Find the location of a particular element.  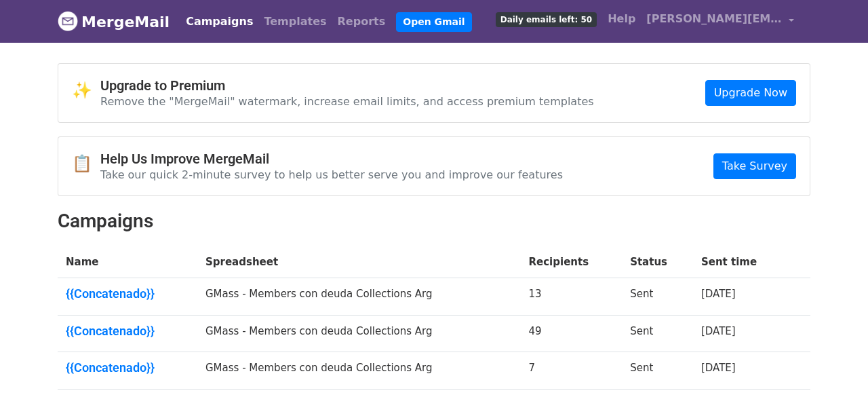

th: Recipients is located at coordinates (571, 262).